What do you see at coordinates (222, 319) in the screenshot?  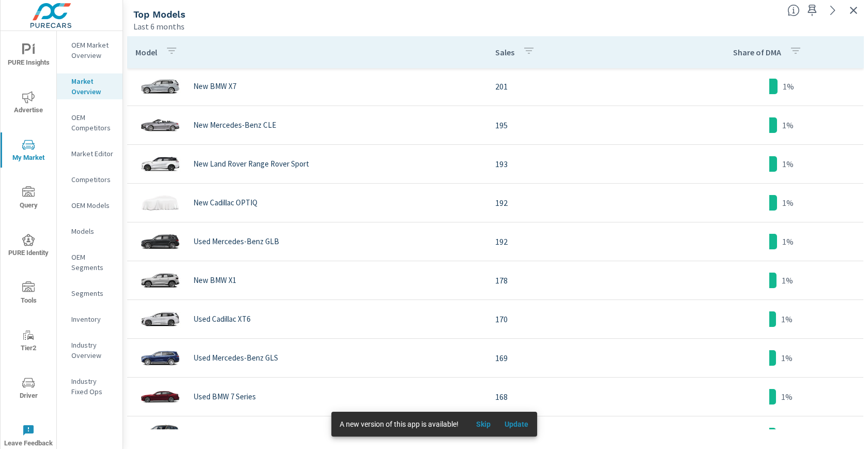 I see `p: Used Cadillac XT6` at bounding box center [222, 319].